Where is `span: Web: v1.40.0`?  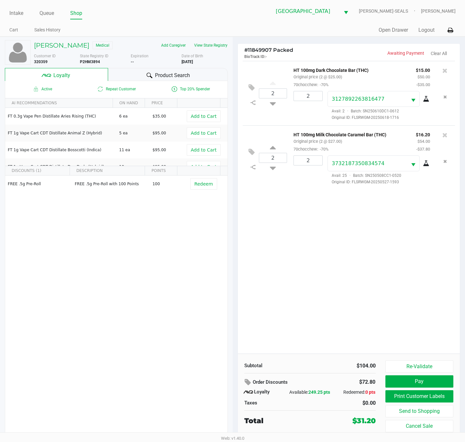 span: Web: v1.40.0 is located at coordinates (233, 438).